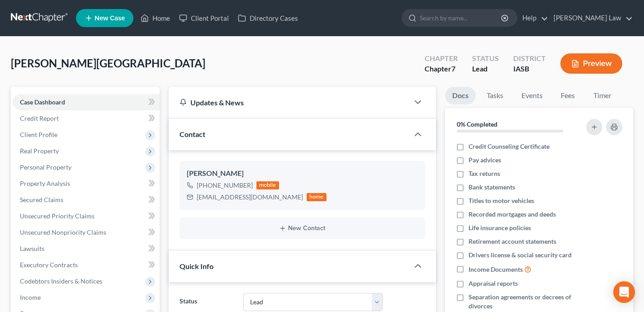 The height and width of the screenshot is (312, 644). What do you see at coordinates (512, 241) in the screenshot?
I see `span: Retirement account statements` at bounding box center [512, 241].